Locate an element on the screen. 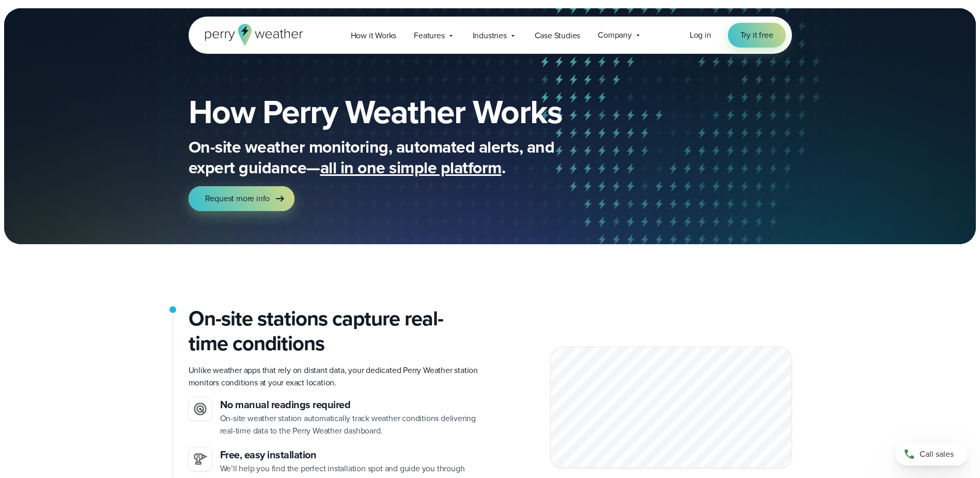 This screenshot has height=478, width=980. h2: On-site stations capture real-time conditions is located at coordinates (335, 331).